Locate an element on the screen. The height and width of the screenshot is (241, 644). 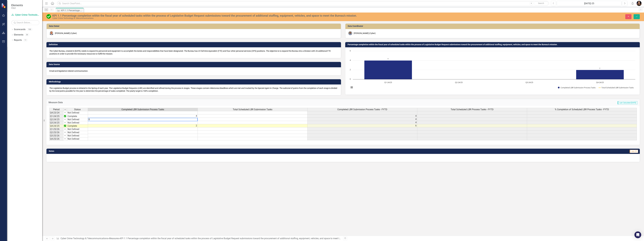
div: Chart. Highcharts interactive chart. is located at coordinates (492, 71).